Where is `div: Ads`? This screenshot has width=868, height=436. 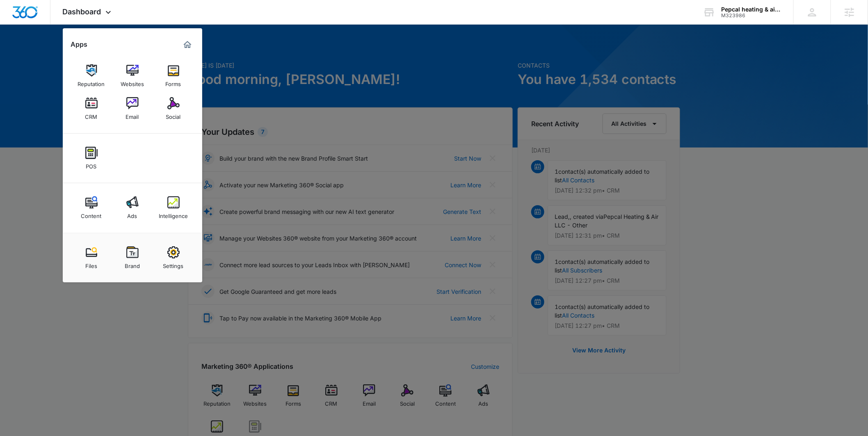 div: Ads is located at coordinates (133, 214).